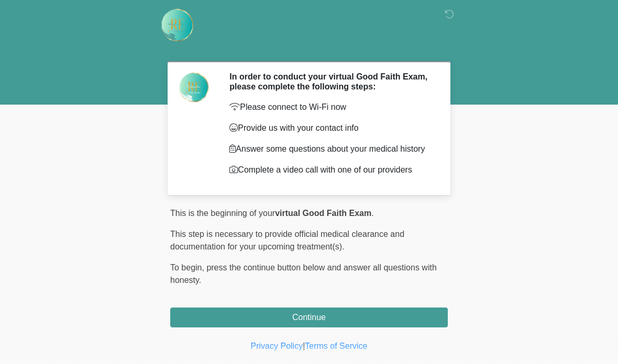 The width and height of the screenshot is (618, 364). What do you see at coordinates (287, 240) in the screenshot?
I see `span: This step is necessary to provide official medical clearance and documentation for your upcoming ...` at bounding box center [287, 240].